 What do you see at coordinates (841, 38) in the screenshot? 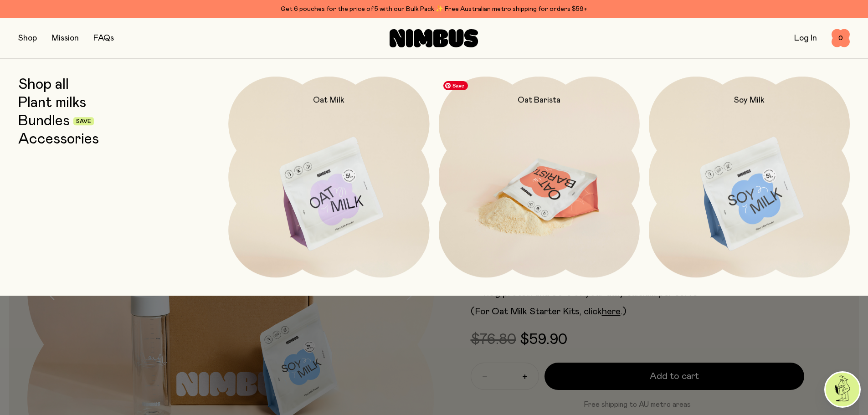
I see `span: 0` at bounding box center [841, 38].